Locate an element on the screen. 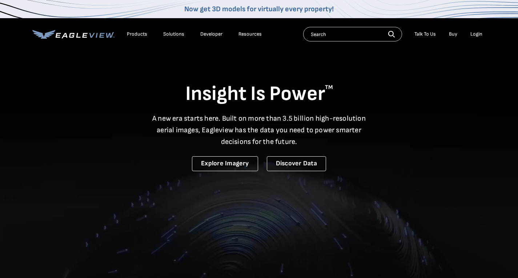 The height and width of the screenshot is (278, 518). sup: TM is located at coordinates (329, 87).